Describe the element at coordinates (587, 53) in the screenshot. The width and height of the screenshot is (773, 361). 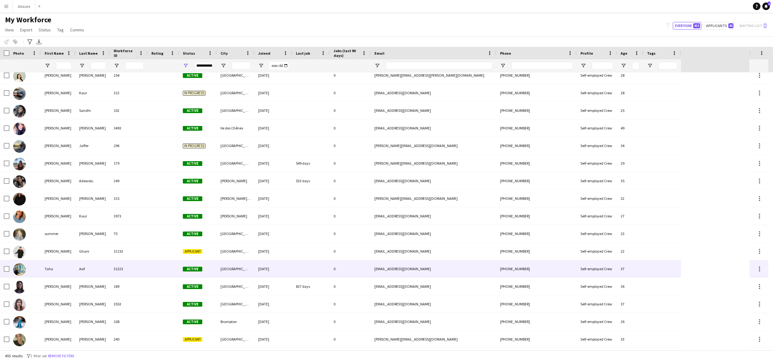
I see `span: Profile` at that location.